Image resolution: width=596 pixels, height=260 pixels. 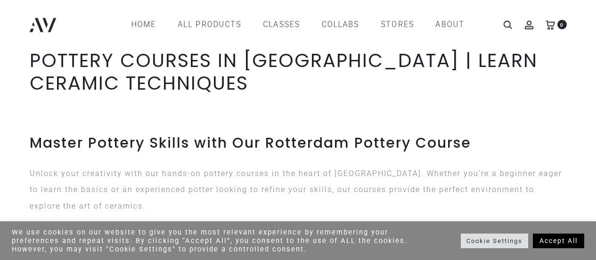 What do you see at coordinates (144, 25) in the screenshot?
I see `a: Home` at bounding box center [144, 25].